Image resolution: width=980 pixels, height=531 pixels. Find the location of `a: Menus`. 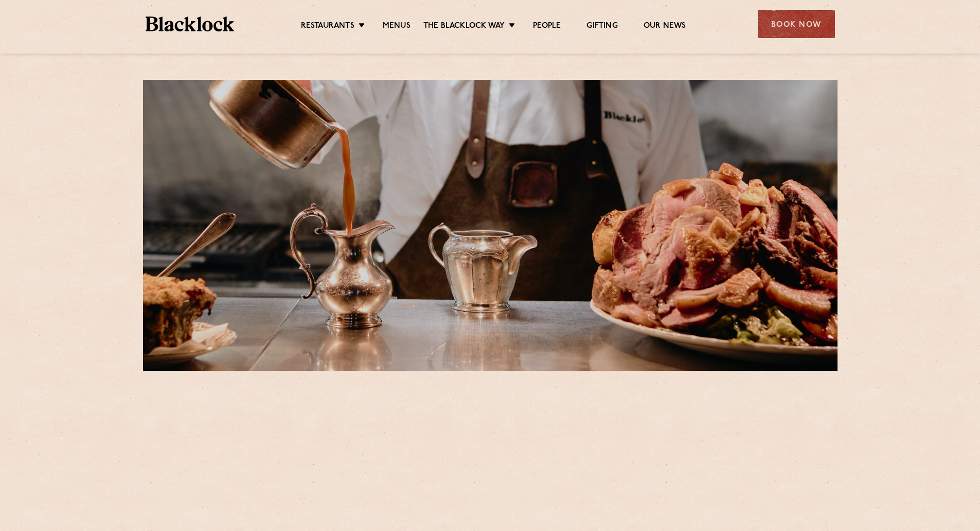

a: Menus is located at coordinates (396, 27).